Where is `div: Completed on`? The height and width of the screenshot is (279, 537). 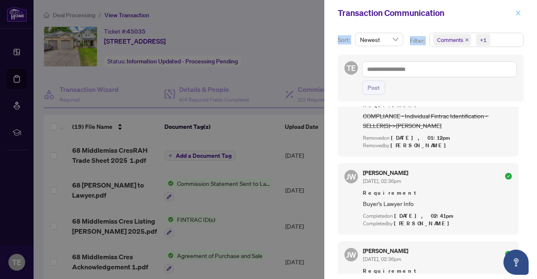 div: Completed on is located at coordinates (437, 216).